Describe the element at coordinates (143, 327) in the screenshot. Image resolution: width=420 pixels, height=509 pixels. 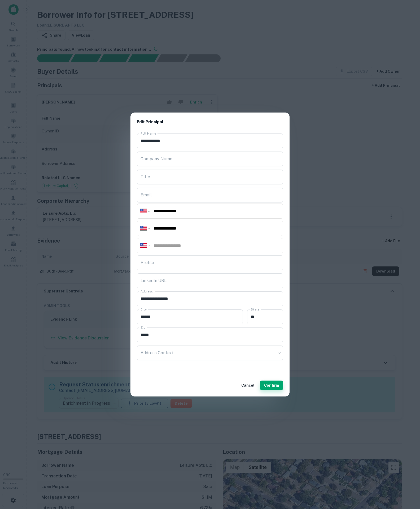
I see `label: Zip` at that location.